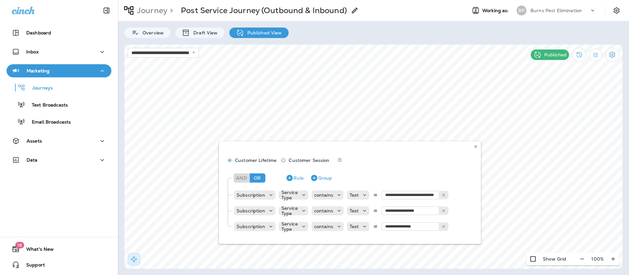  What do you see at coordinates (19, 245) in the screenshot?
I see `span: 18` at bounding box center [19, 245].